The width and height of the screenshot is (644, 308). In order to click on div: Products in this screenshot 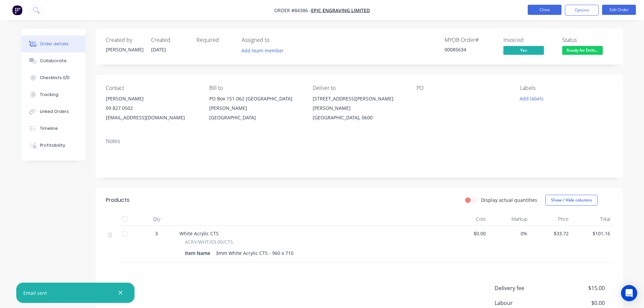, I will do `click(117, 200)`.